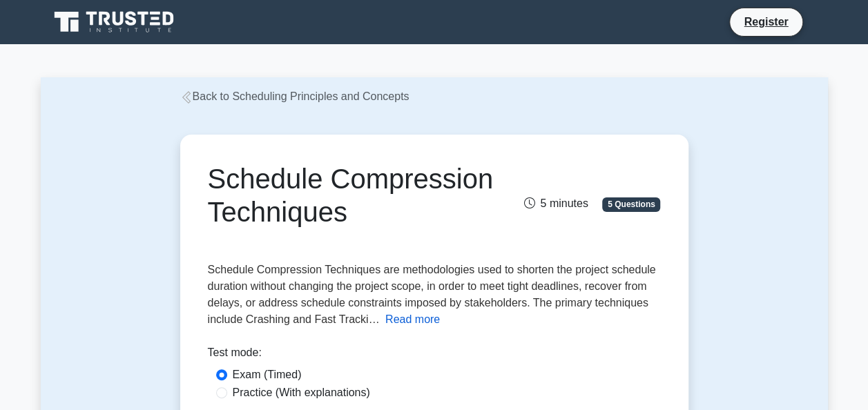 The height and width of the screenshot is (410, 868). I want to click on h1: Schedule Compression Techniques, so click(356, 195).